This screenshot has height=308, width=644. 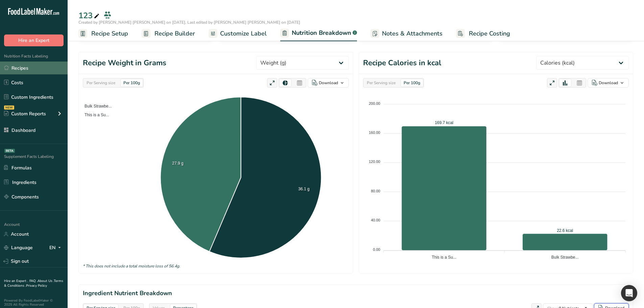 I want to click on span: Recipe Setup, so click(x=109, y=33).